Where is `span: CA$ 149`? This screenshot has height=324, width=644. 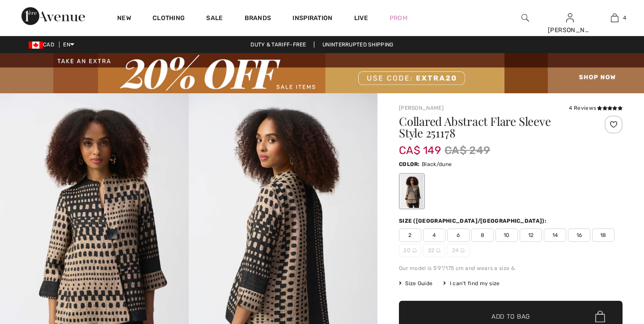 span: CA$ 149 is located at coordinates (420, 146).